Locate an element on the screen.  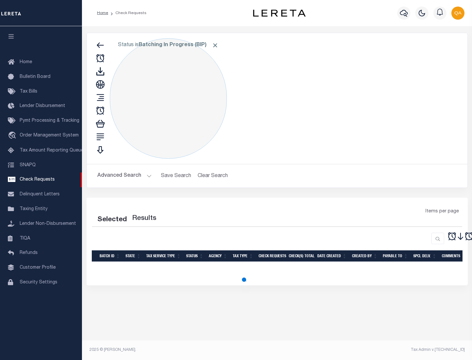
img: svg+xml;base64,PHN2ZyB4bWxucz0iaHR0cDovL3d3dy53My5vcmcvMjAwMC9zdmciIHBvaW50ZXItZXZlbnRzPSJub25lIi... is located at coordinates (457, 13).